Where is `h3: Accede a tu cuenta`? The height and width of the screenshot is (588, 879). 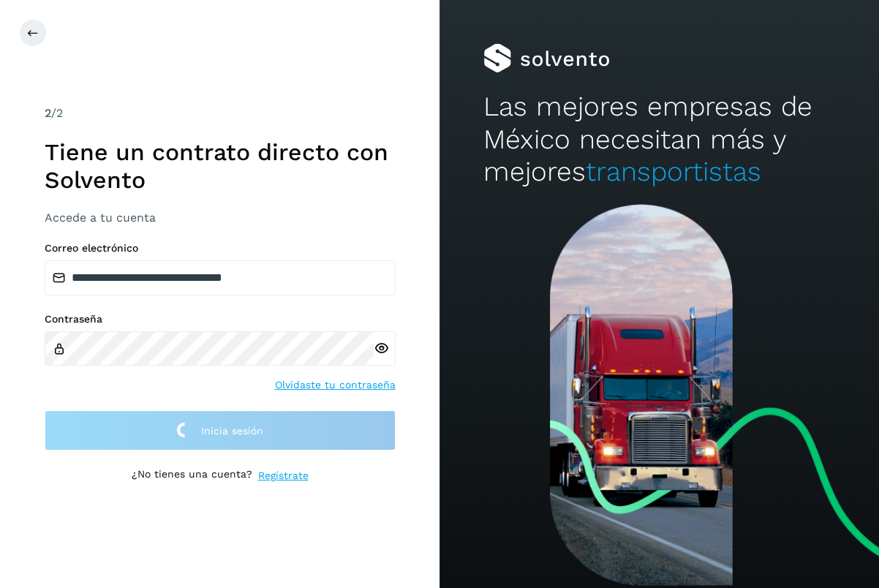
h3: Accede a tu cuenta is located at coordinates (220, 217).